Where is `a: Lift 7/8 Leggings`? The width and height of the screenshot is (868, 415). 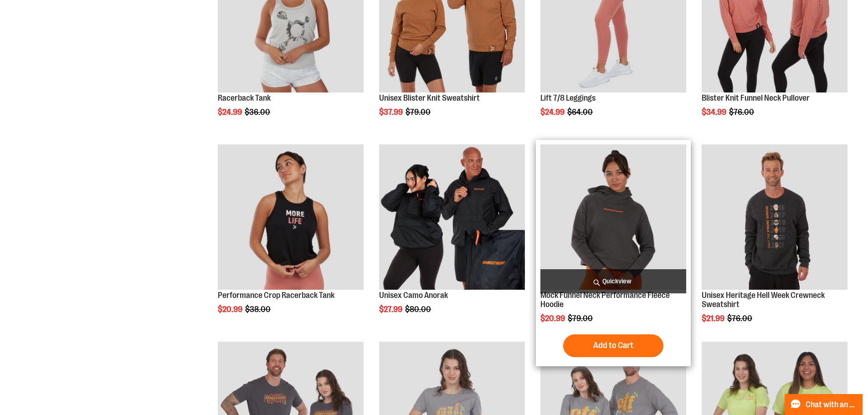 a: Lift 7/8 Leggings is located at coordinates (567, 98).